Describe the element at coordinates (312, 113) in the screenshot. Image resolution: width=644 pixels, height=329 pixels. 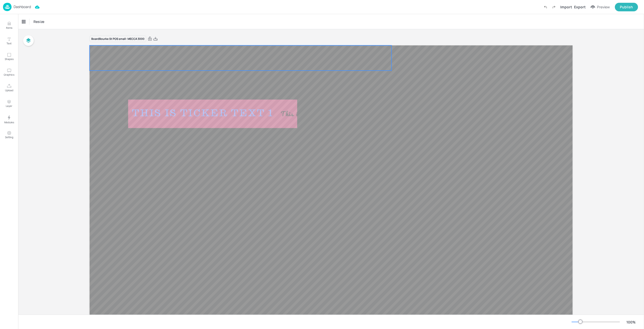
I see `div: This is Ticker Text 2` at that location.